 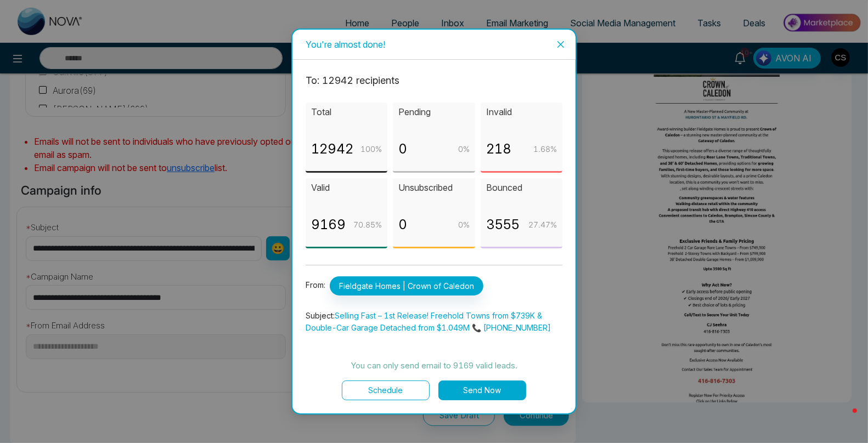 What do you see at coordinates (521, 188) in the screenshot?
I see `p: Bounced` at bounding box center [521, 188].